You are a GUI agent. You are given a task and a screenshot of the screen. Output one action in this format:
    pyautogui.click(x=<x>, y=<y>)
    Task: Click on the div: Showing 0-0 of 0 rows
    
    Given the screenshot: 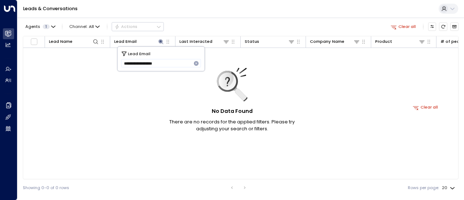 What is the action you would take?
    pyautogui.click(x=46, y=187)
    